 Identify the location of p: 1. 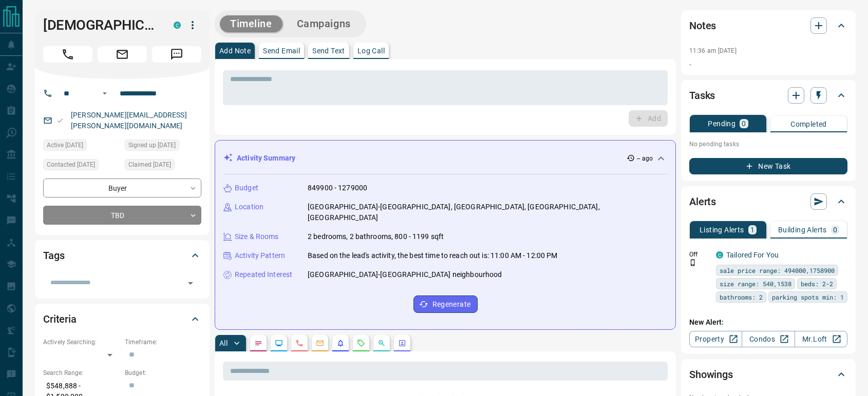
(752, 230).